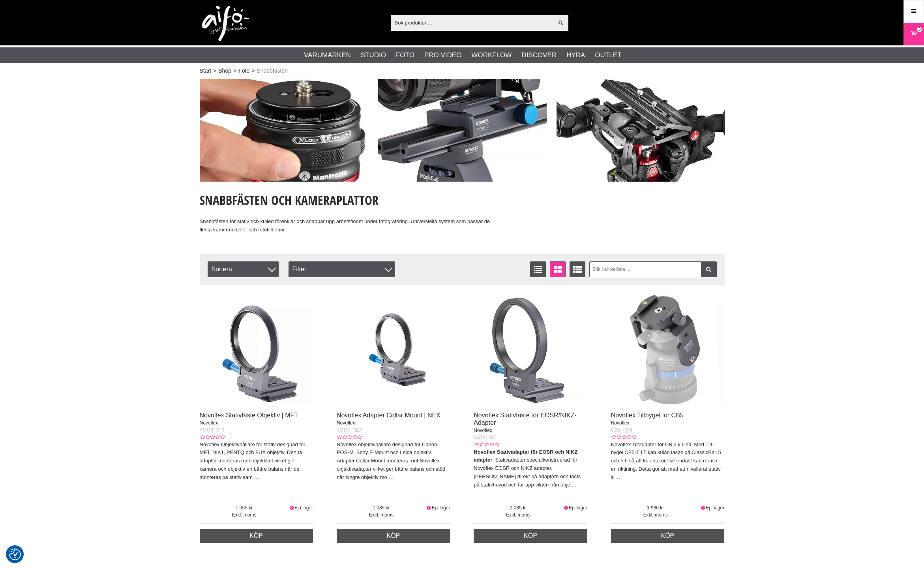 This screenshot has width=924, height=569. Describe the element at coordinates (244, 508) in the screenshot. I see `span: 1 055` at that location.